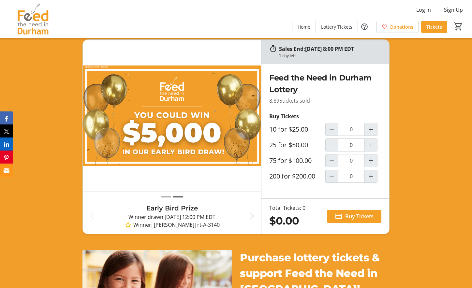 Image resolution: width=472 pixels, height=288 pixels. What do you see at coordinates (359, 216) in the screenshot?
I see `span: Buy Tickets` at bounding box center [359, 216].